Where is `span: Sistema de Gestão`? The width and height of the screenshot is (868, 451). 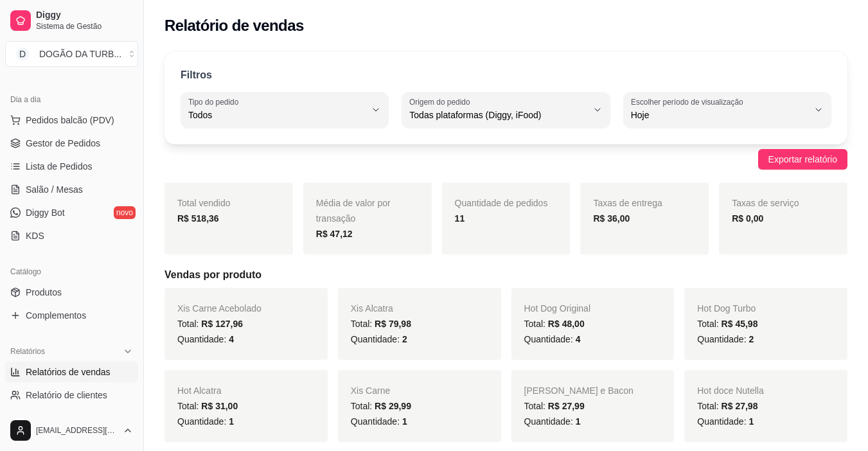 span: Sistema de Gestão is located at coordinates (84, 26).